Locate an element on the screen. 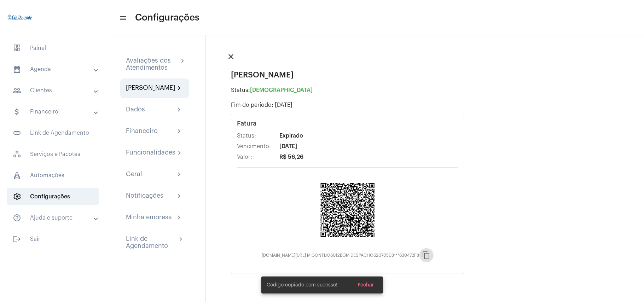  div: Funcionalidades is located at coordinates (150, 153).